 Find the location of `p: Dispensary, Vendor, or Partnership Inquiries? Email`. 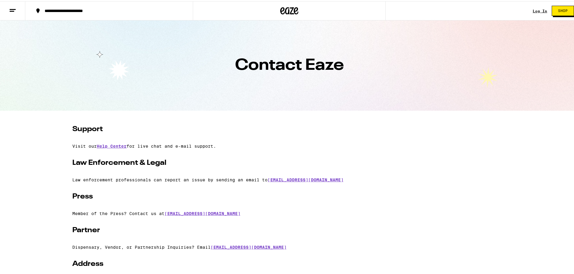

p: Dispensary, Vendor, or Partnership Inquiries? Email is located at coordinates (289, 246).